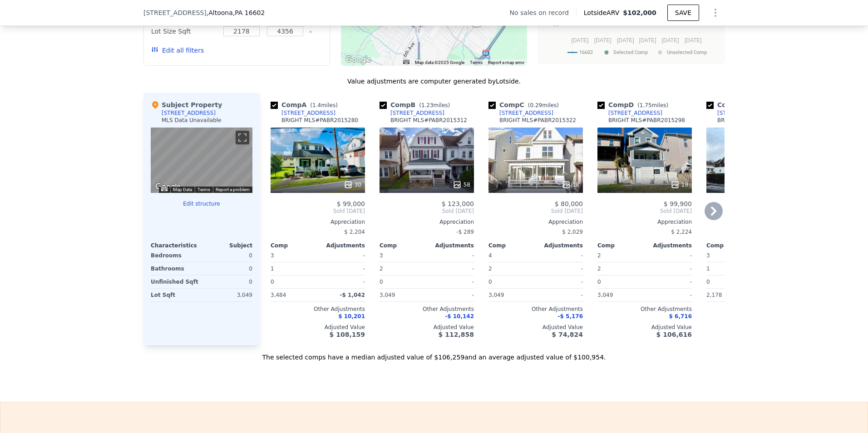  Describe the element at coordinates (233, 189) in the screenshot. I see `a: Report a problem` at that location.